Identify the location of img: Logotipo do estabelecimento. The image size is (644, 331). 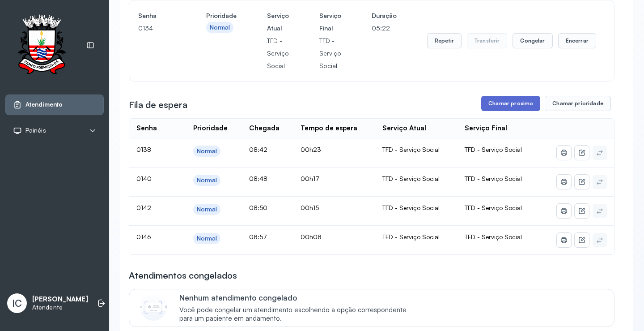
(42, 45).